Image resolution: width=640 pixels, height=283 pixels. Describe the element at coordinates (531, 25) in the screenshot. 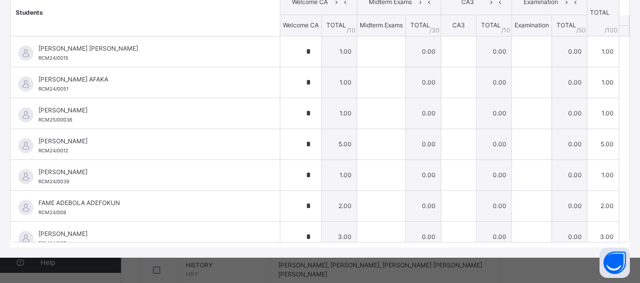

I see `span: Examination` at that location.